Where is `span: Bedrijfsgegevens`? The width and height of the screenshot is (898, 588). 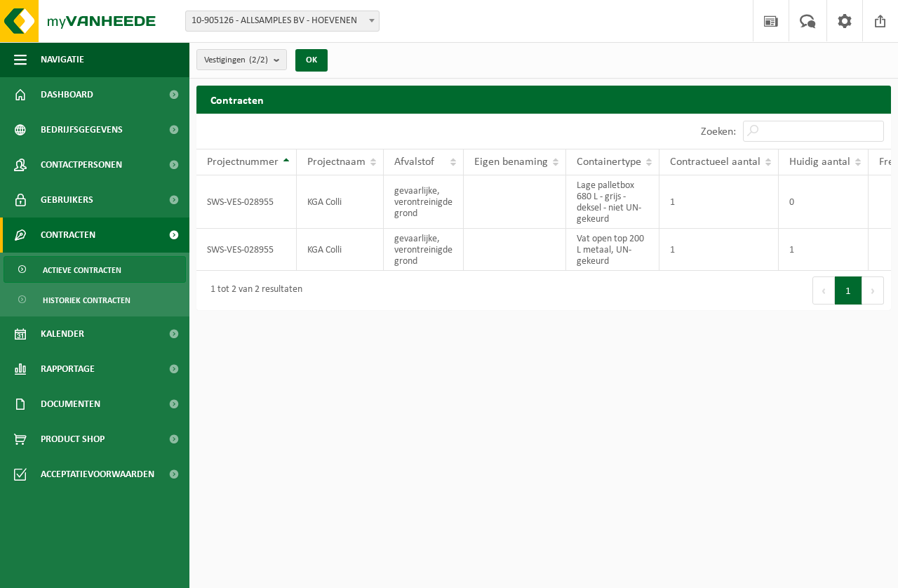
span: Bedrijfsgegevens is located at coordinates (82, 130).